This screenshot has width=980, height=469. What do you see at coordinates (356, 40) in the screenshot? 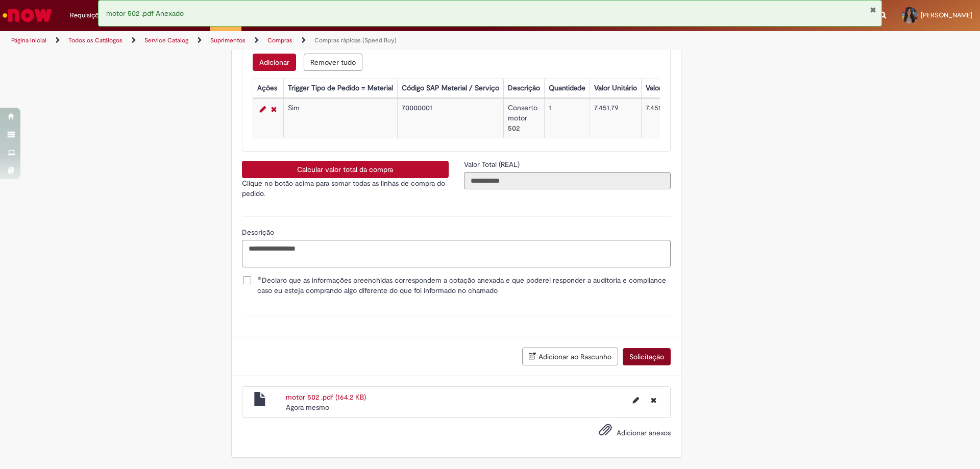
I see `a: Compras rápidas (Speed Buy)` at bounding box center [356, 40].